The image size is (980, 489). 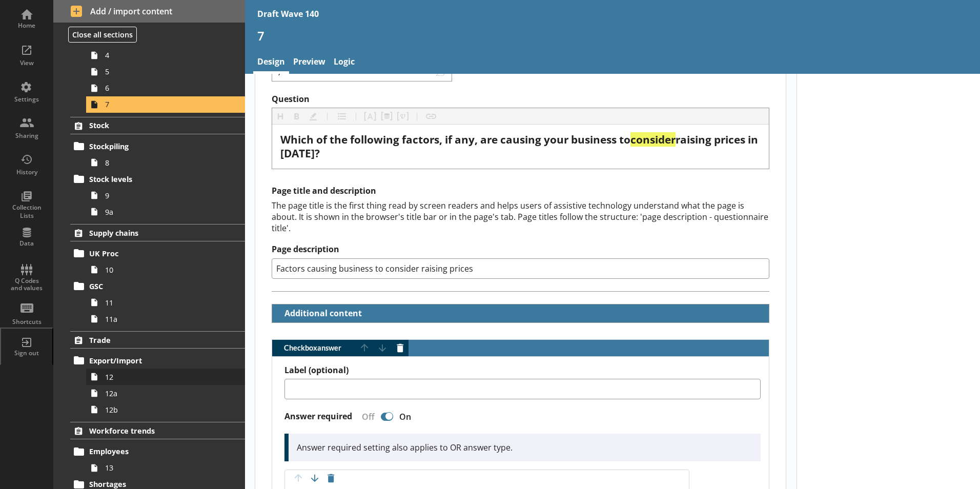 I want to click on a: Stock levels, so click(x=157, y=179).